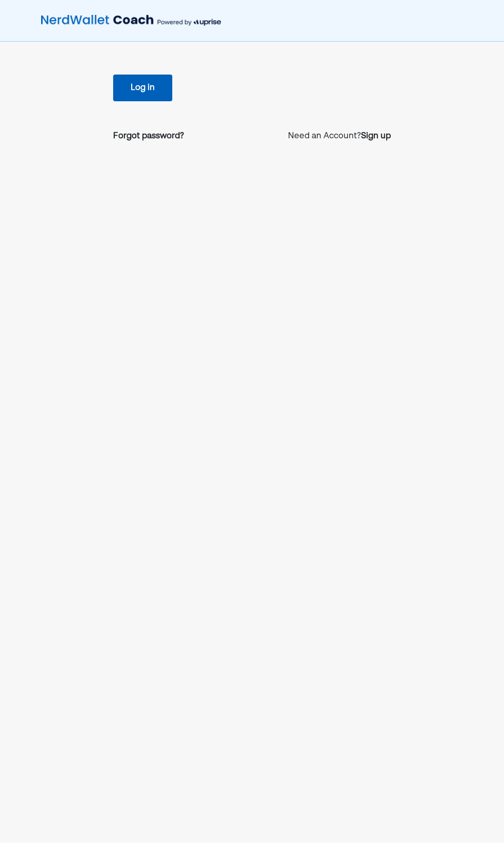 This screenshot has width=504, height=858. I want to click on div: Forgot password?, so click(149, 136).